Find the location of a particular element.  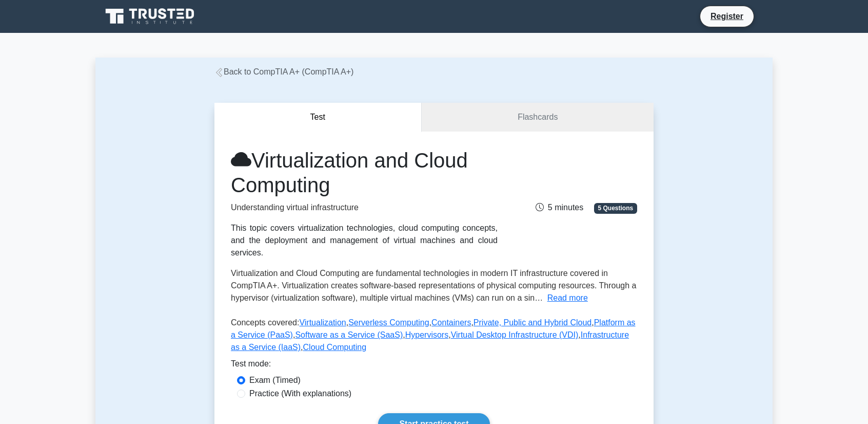

a: Virtual Desktop Infrastructure (VDI) is located at coordinates (515, 334).